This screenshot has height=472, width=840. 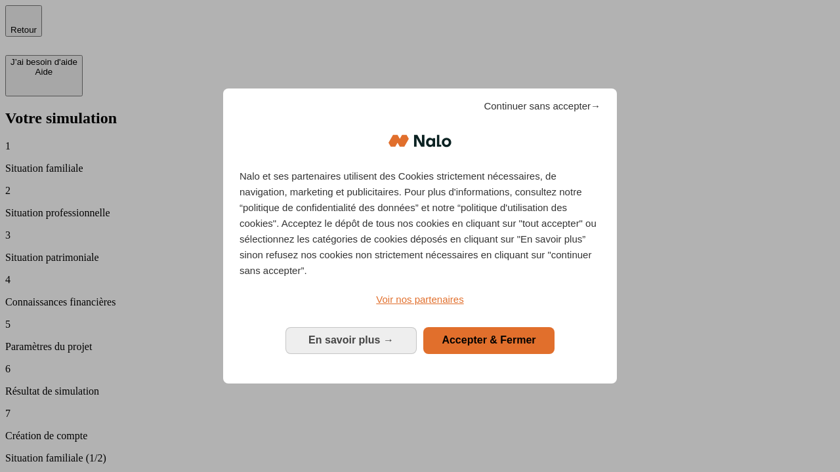 What do you see at coordinates (420, 141) in the screenshot?
I see `img: Logo` at bounding box center [420, 141].